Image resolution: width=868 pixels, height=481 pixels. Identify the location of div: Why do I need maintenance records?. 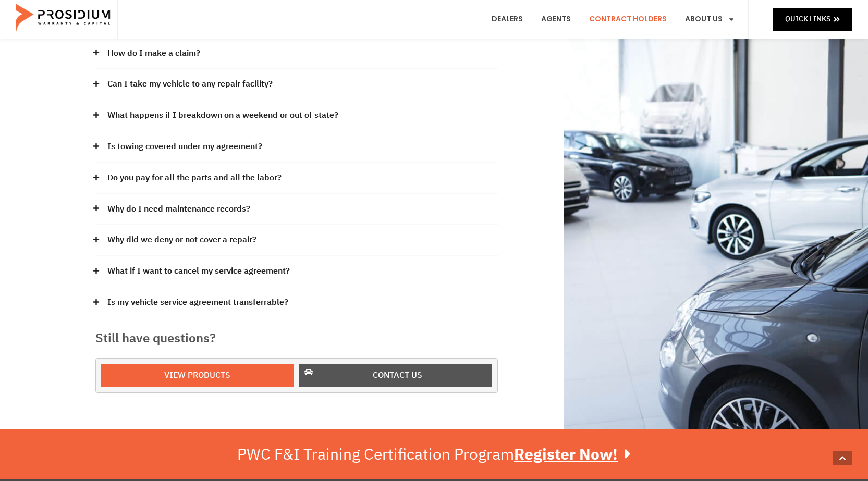
(296, 210).